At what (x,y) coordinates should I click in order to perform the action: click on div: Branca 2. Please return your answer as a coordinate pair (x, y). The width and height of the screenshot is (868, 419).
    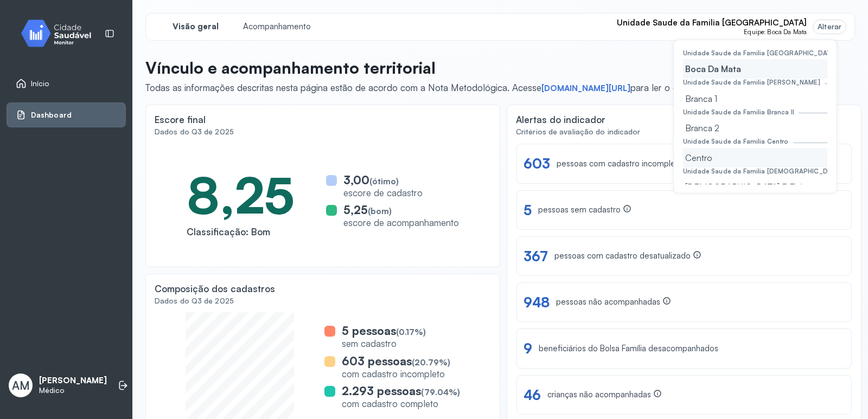
    Looking at the image, I should click on (755, 128).